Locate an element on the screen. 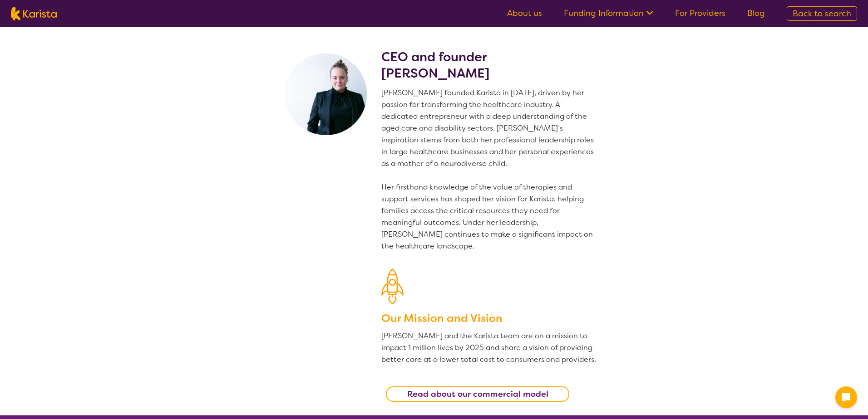  a: For Providers is located at coordinates (700, 13).